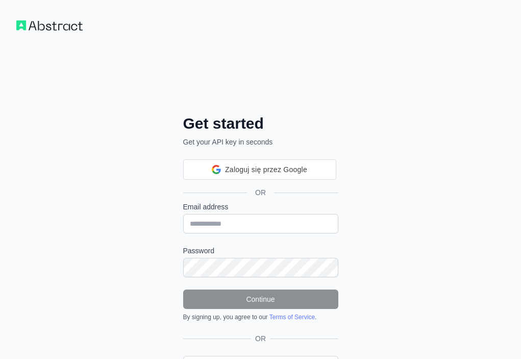 This screenshot has width=521, height=359. Describe the element at coordinates (261, 142) in the screenshot. I see `p: Get your API key in seconds` at that location.